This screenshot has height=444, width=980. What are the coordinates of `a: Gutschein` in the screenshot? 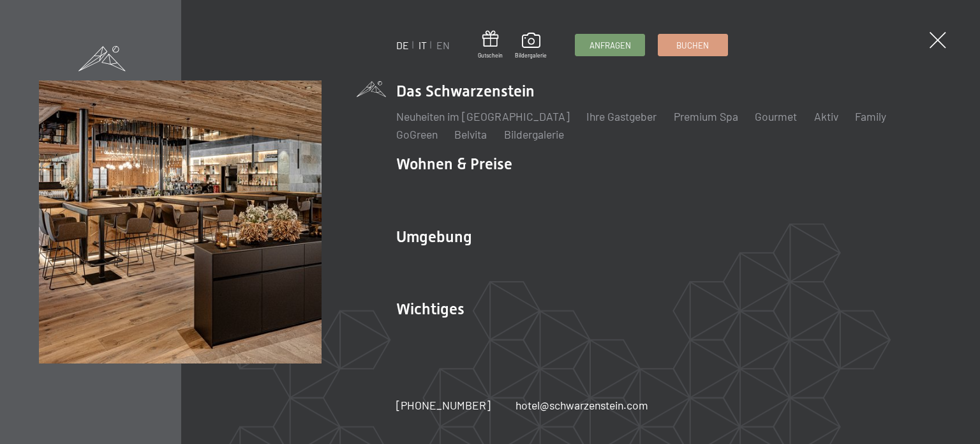 It's located at (490, 45).